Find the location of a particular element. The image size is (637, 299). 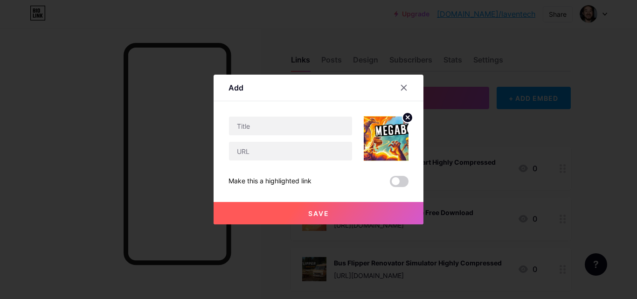

img: link_thumbnail is located at coordinates (386, 138).